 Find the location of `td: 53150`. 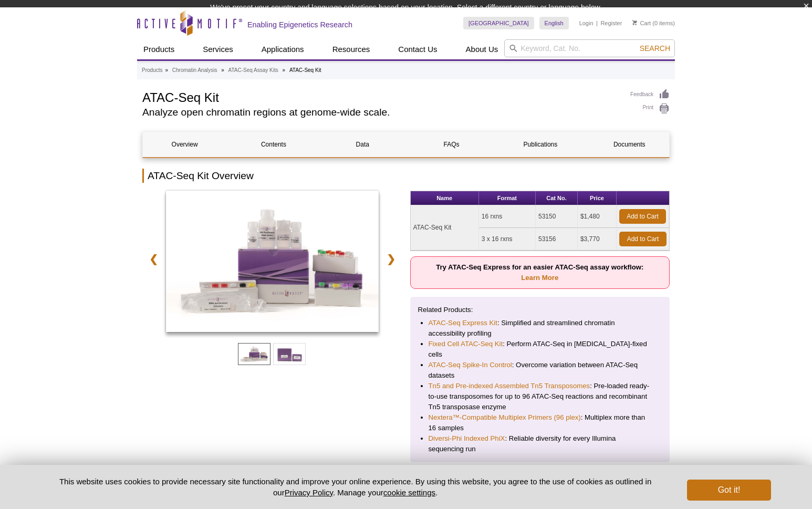

td: 53150 is located at coordinates (557, 217).